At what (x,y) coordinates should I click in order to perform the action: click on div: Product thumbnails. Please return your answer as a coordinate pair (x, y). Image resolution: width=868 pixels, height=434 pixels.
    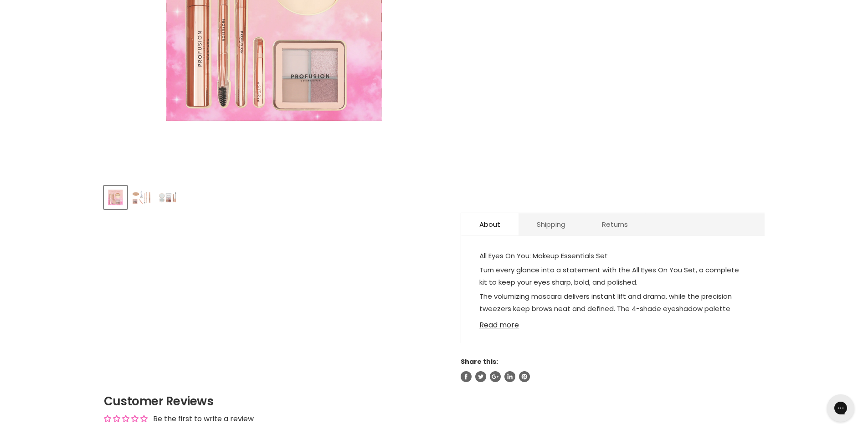
    Looking at the image, I should click on (274, 196).